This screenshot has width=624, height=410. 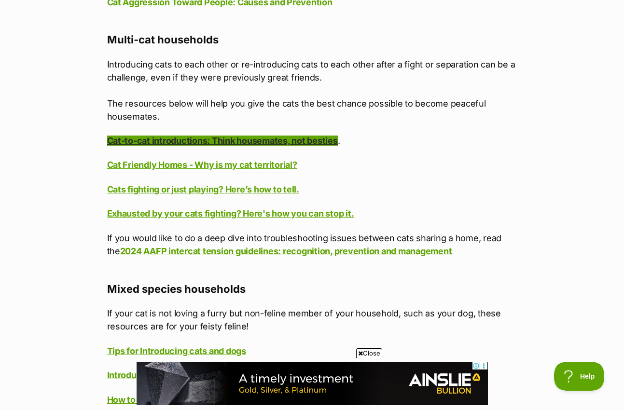 I want to click on a: Tips for Introducing cats and dogs, so click(x=177, y=351).